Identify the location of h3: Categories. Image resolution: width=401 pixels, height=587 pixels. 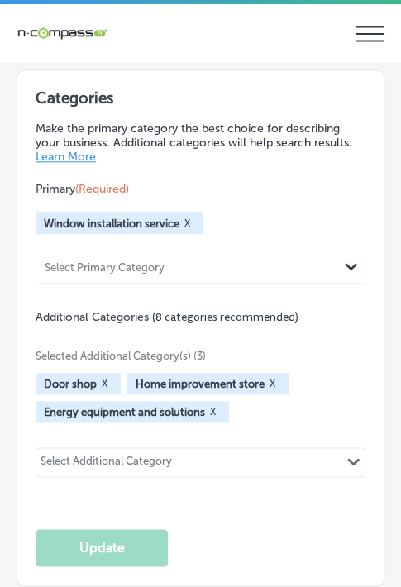
(200, 101).